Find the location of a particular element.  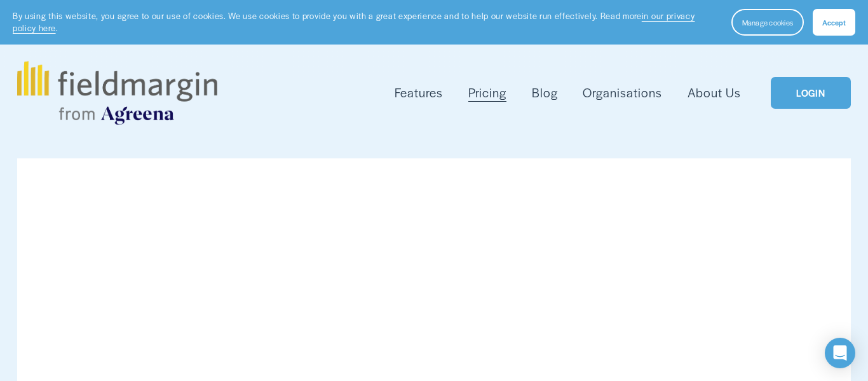

div: Open Intercom Messenger is located at coordinates (840, 353).